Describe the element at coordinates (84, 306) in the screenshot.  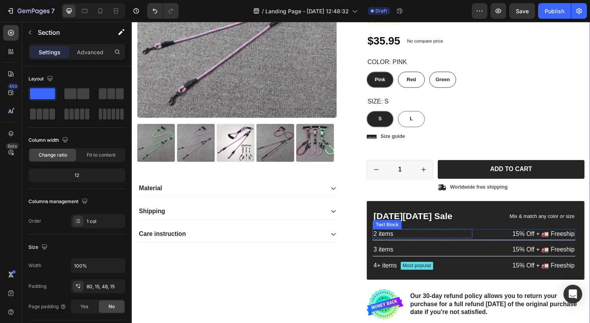
I see `span: Yes` at that location.